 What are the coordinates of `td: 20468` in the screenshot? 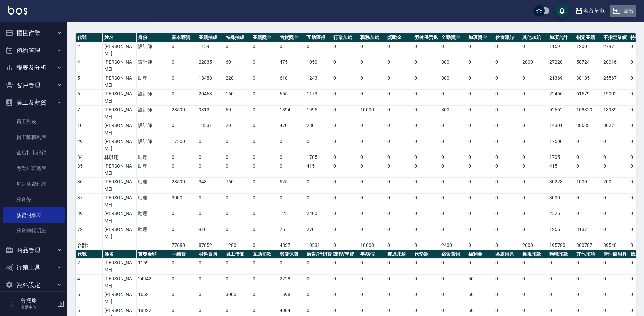 It's located at (210, 98).